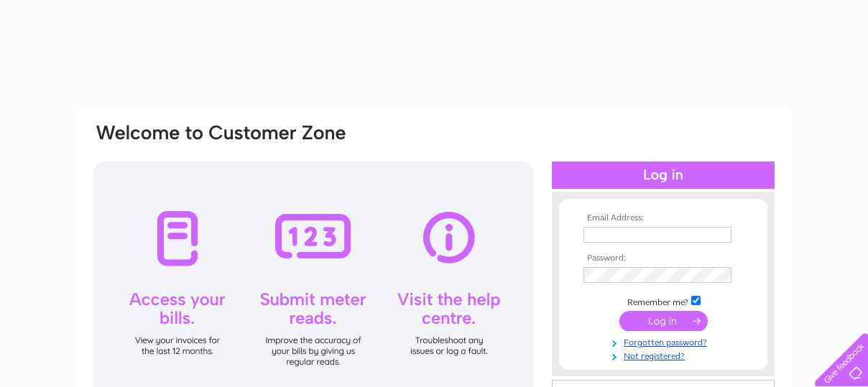  What do you see at coordinates (663, 218) in the screenshot?
I see `th: Email Address:` at bounding box center [663, 218].